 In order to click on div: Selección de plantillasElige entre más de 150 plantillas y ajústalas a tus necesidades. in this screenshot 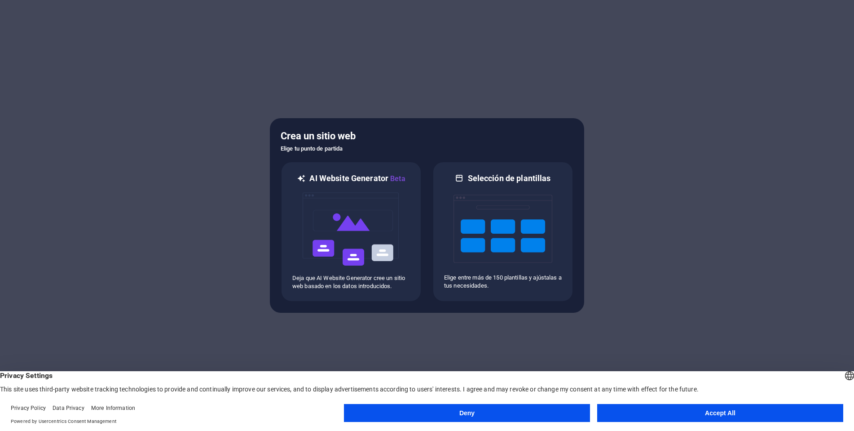, I will do `click(503, 231)`.